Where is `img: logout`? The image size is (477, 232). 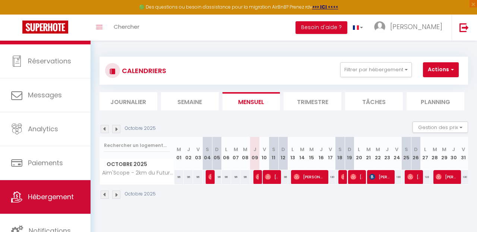 img: logout is located at coordinates (464, 27).